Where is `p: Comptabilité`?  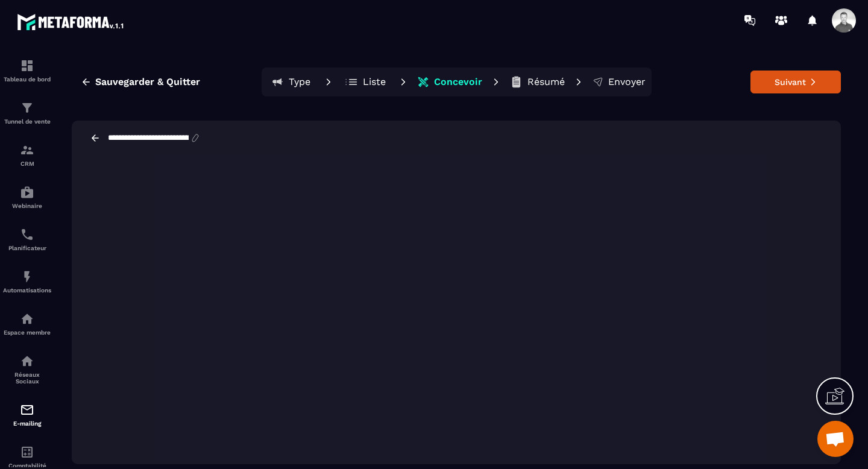
p: Comptabilité is located at coordinates (27, 465).